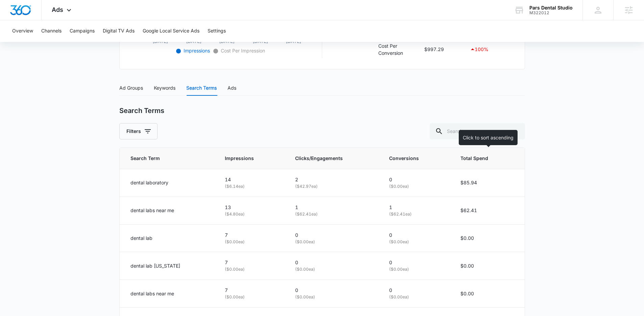 The height and width of the screenshot is (316, 644). Describe the element at coordinates (82, 31) in the screenshot. I see `button: Campaigns` at that location.